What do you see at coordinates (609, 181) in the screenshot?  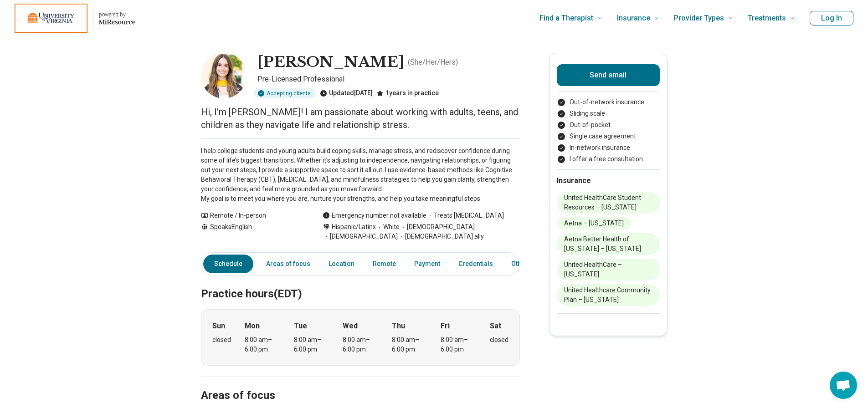 I see `h2: Insurance` at bounding box center [609, 181].